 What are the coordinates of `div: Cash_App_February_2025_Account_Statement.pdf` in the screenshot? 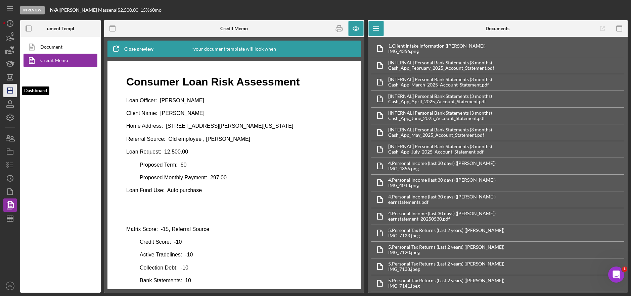 It's located at (441, 68).